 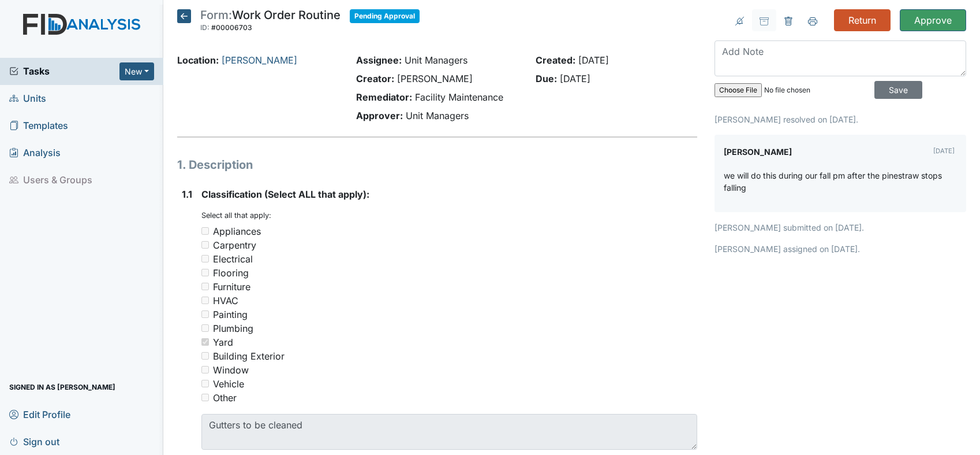 What do you see at coordinates (236, 215) in the screenshot?
I see `small: Select all that apply:` at bounding box center [236, 215].